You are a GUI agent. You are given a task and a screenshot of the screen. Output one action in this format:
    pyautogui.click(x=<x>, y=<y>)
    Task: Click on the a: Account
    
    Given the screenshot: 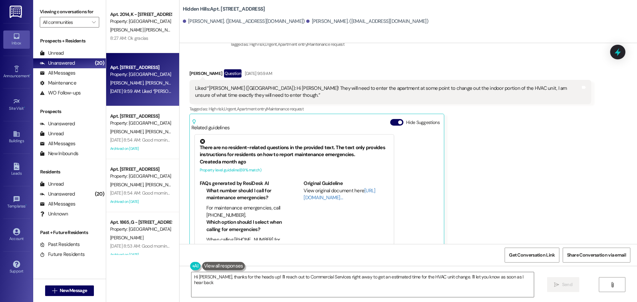 What is the action you would take?
    pyautogui.click(x=17, y=235)
    